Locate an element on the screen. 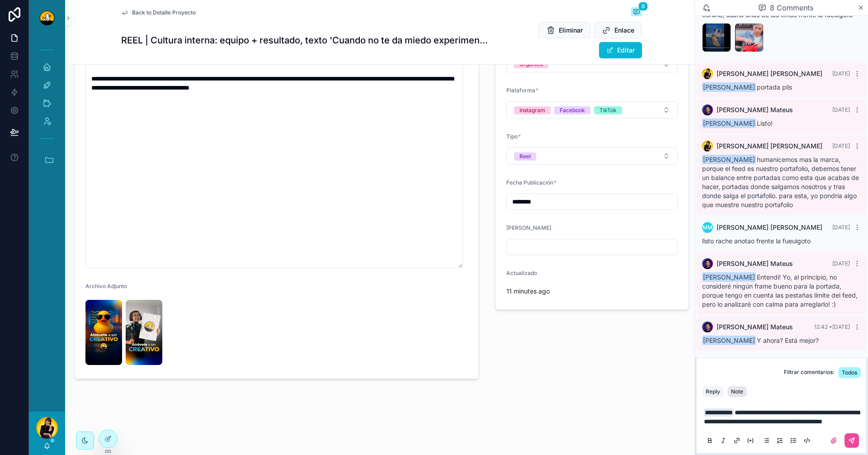 The image size is (868, 455). span: Back to Detalle Proyecto is located at coordinates (164, 13).